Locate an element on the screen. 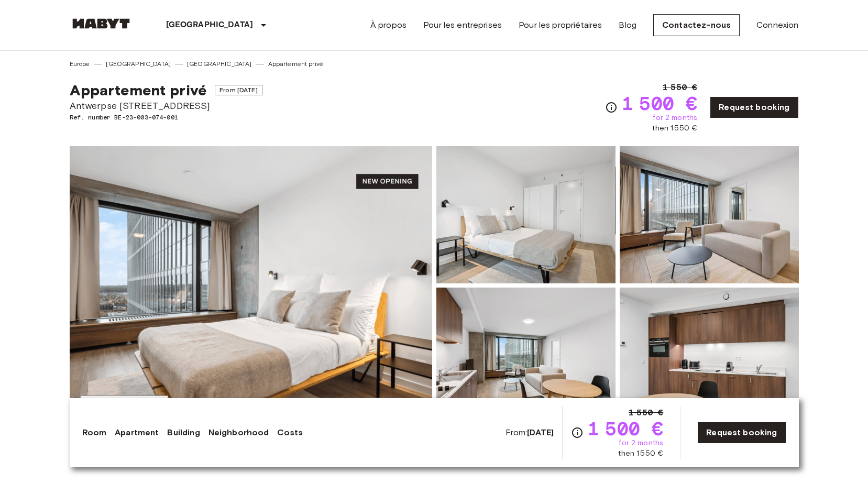 The height and width of the screenshot is (484, 868). img: Habyt is located at coordinates (101, 23).